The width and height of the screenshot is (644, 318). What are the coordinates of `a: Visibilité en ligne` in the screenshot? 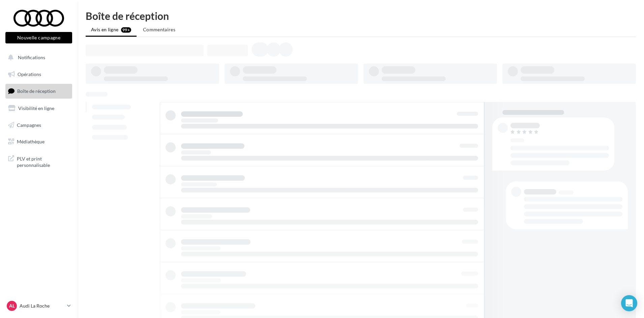 It's located at (38, 108).